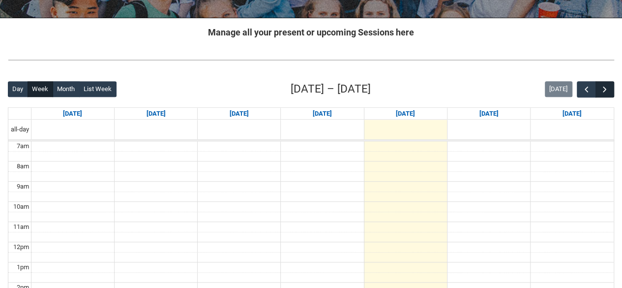  I want to click on div: 7am, so click(23, 146).